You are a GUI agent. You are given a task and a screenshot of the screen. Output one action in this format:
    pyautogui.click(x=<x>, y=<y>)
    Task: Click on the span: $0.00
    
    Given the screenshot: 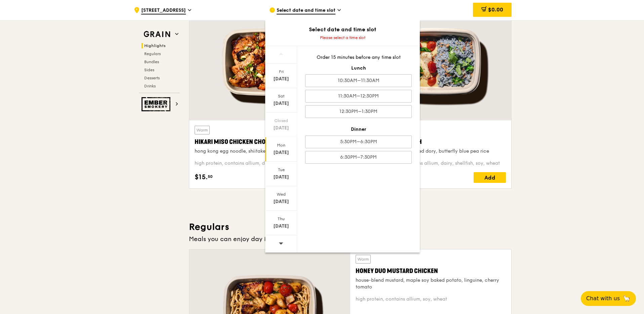 What is the action you would take?
    pyautogui.click(x=496, y=10)
    